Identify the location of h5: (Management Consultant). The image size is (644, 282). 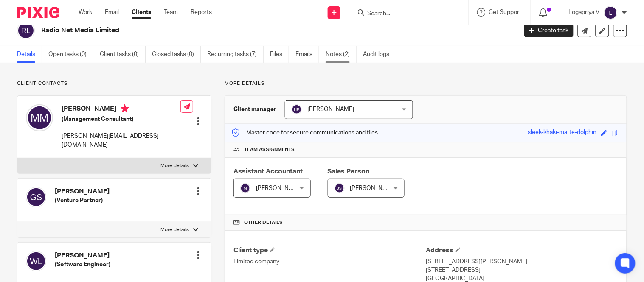
(121, 119).